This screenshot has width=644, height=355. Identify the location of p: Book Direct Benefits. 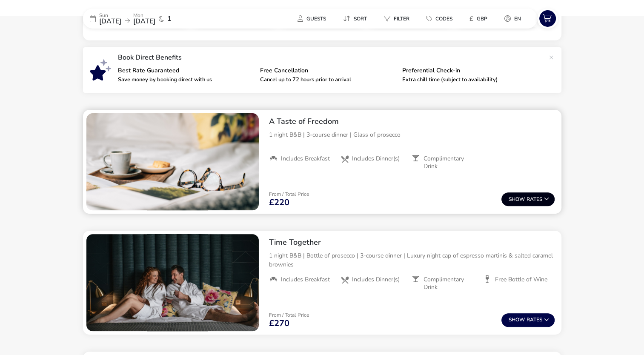
(331, 58).